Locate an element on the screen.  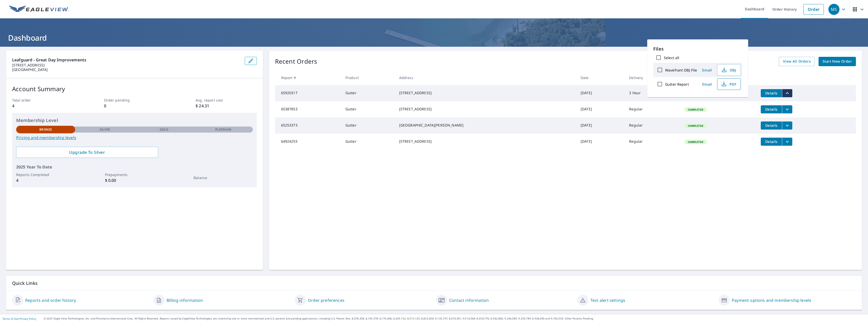
a: Text alert settings is located at coordinates (608, 300).